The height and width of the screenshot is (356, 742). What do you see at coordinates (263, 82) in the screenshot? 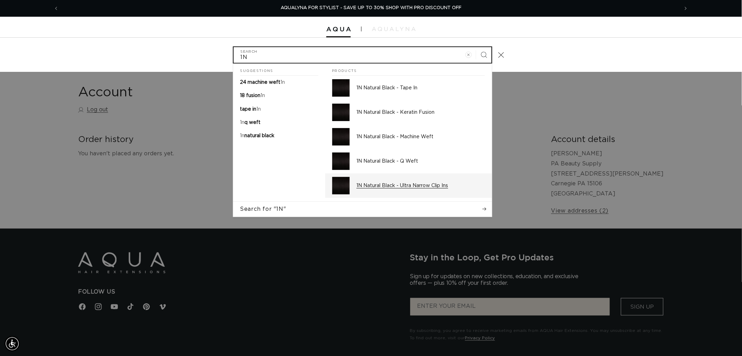
I see `p: 24 machine weft 1n` at bounding box center [263, 82].